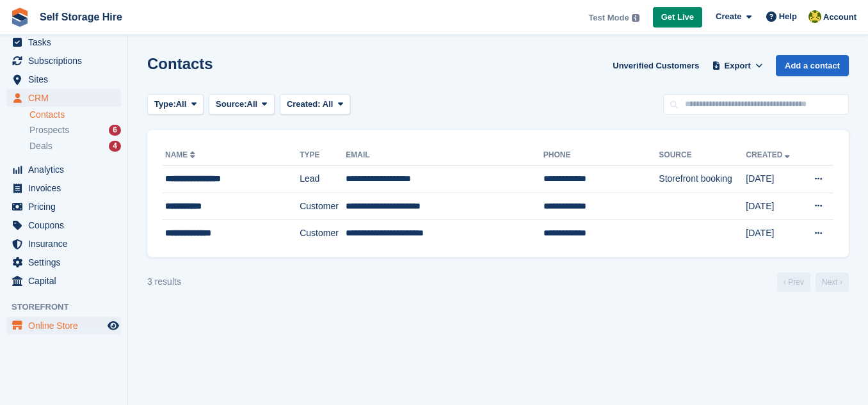 The height and width of the screenshot is (405, 868). What do you see at coordinates (67, 61) in the screenshot?
I see `span: Subscriptions` at bounding box center [67, 61].